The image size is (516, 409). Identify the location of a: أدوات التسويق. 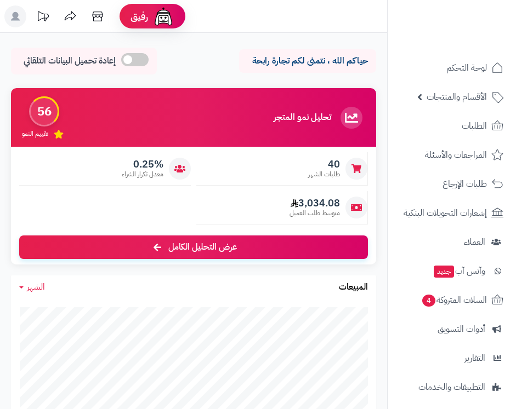
(451, 329).